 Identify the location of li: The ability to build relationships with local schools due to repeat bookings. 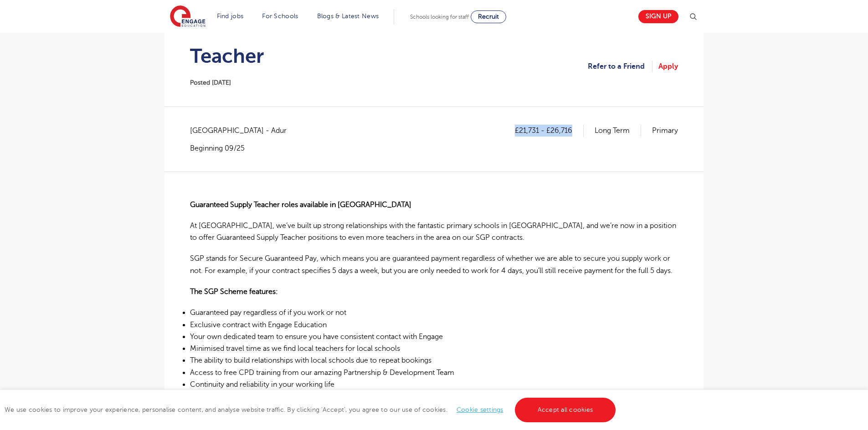
(434, 361).